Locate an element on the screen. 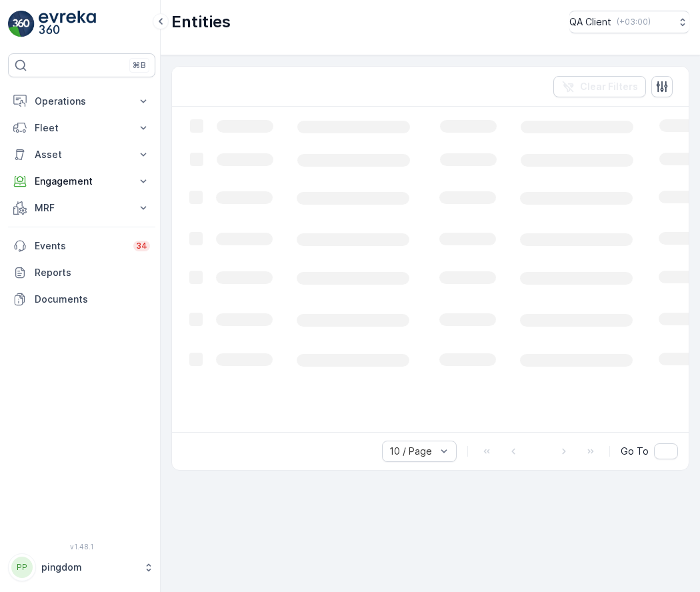  p: Fleet is located at coordinates (81, 128).